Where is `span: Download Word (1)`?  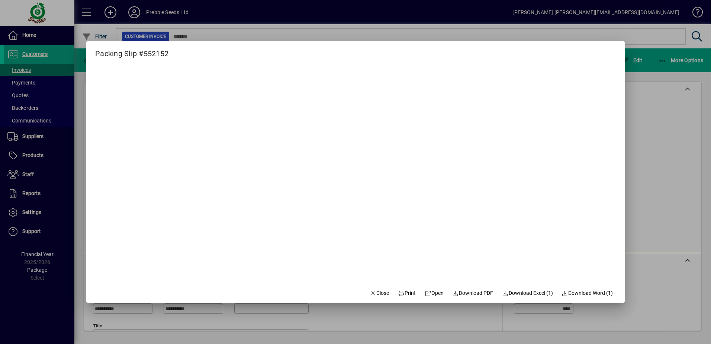 span: Download Word (1) is located at coordinates (588, 293).